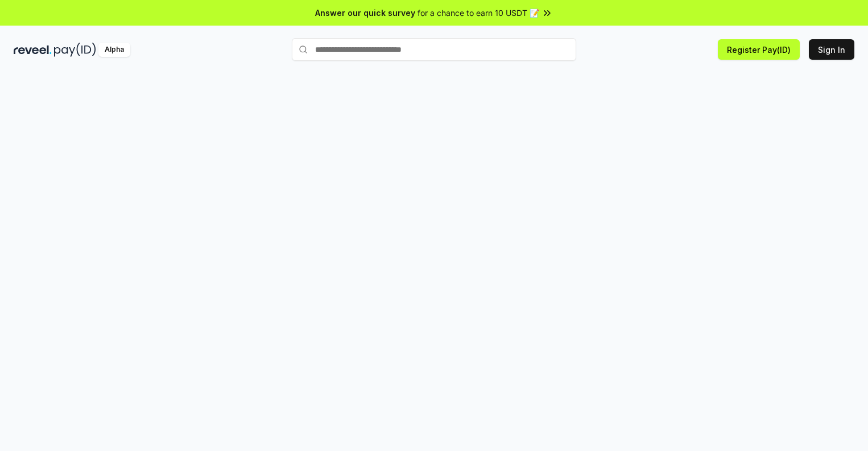 The width and height of the screenshot is (868, 451). Describe the element at coordinates (32, 50) in the screenshot. I see `img: reveel_dark` at that location.